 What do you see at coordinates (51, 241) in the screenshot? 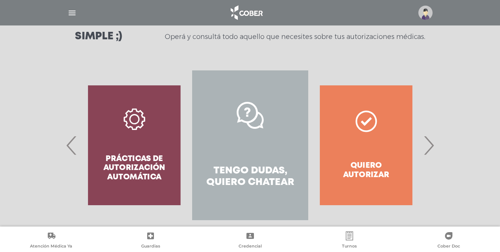
I see `a: Atención Médica Ya` at bounding box center [51, 241].